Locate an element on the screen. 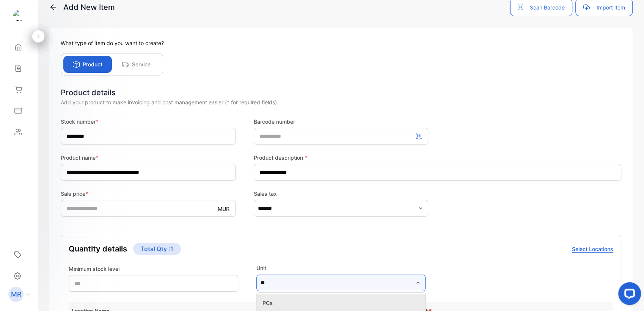 The image size is (644, 311). label: Unit is located at coordinates (341, 268).